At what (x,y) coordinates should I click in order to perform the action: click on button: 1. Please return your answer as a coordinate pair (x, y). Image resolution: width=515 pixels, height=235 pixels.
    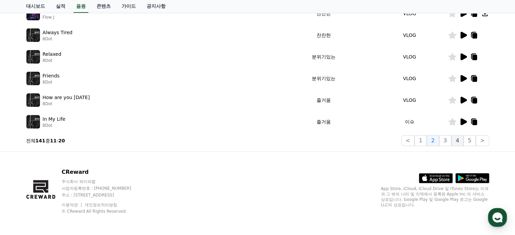
    Looking at the image, I should click on (421, 141).